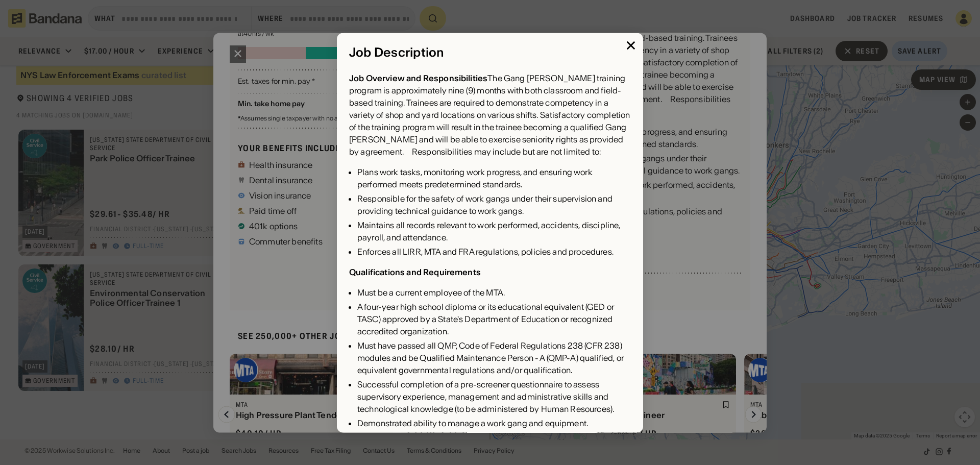  What do you see at coordinates (415, 272) in the screenshot?
I see `div: Qualifications and Requirements` at bounding box center [415, 272].